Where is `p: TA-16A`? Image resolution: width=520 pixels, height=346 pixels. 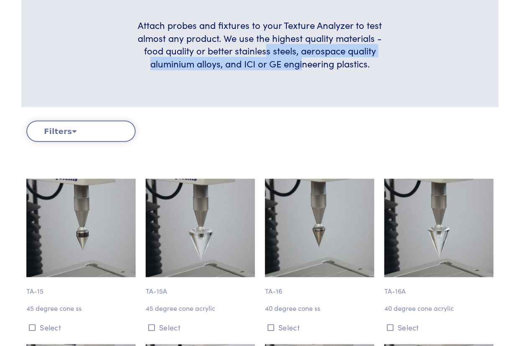
p: TA-16A is located at coordinates (439, 287).